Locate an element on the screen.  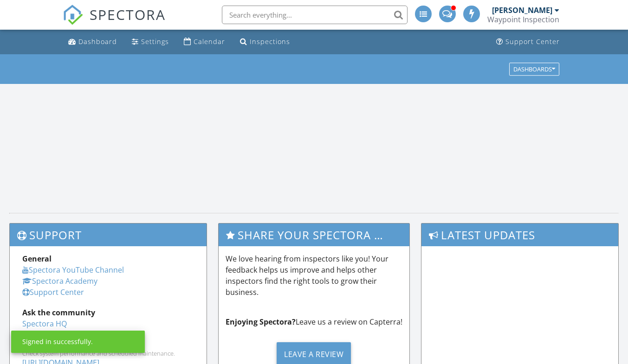
button: Dashboards is located at coordinates (534, 69).